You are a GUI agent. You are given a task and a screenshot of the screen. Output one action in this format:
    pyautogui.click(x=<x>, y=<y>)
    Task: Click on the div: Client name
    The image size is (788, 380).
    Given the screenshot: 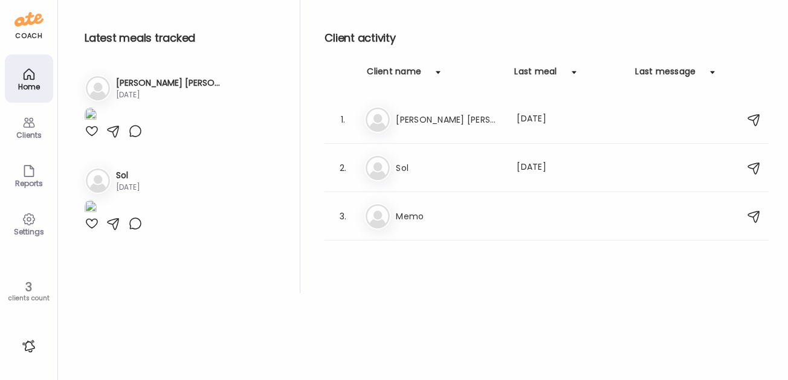 What is the action you would take?
    pyautogui.click(x=394, y=75)
    